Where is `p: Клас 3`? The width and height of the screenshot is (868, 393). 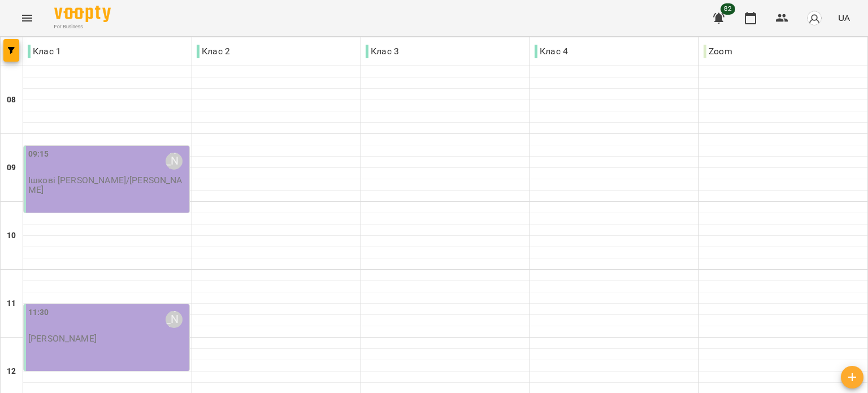
p: Клас 3 is located at coordinates (382, 51).